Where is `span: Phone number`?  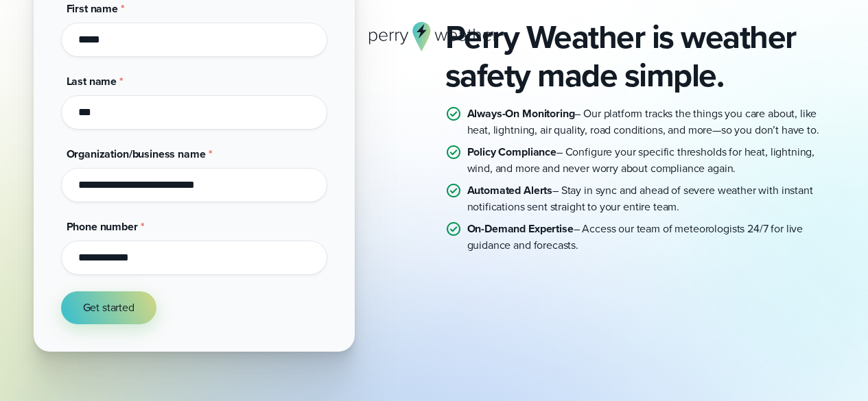 span: Phone number is located at coordinates (103, 226).